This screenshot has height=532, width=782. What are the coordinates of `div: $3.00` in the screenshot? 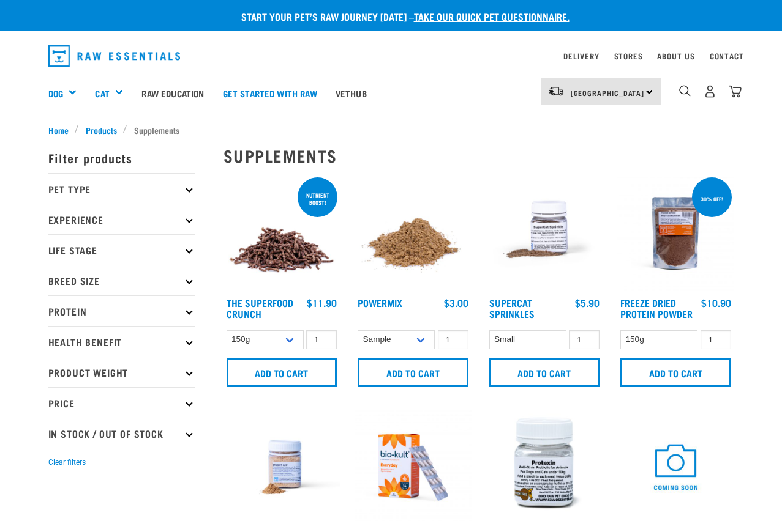 It's located at (457, 303).